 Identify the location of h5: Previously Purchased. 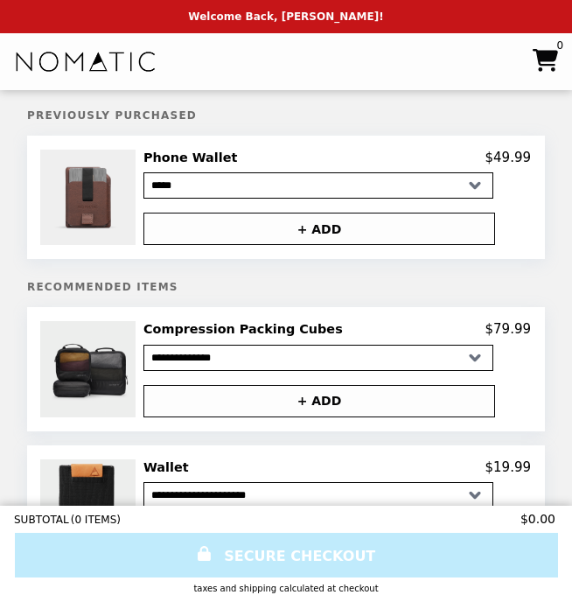
(286, 116).